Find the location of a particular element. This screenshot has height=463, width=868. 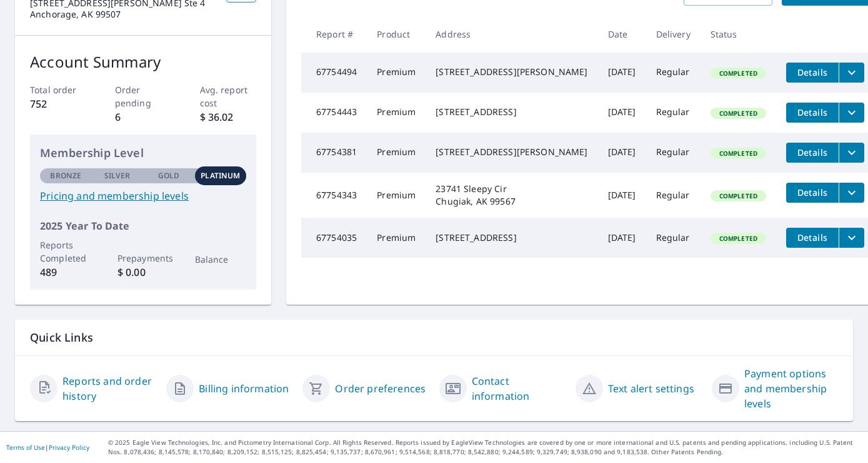

th: Status is located at coordinates (738, 34).